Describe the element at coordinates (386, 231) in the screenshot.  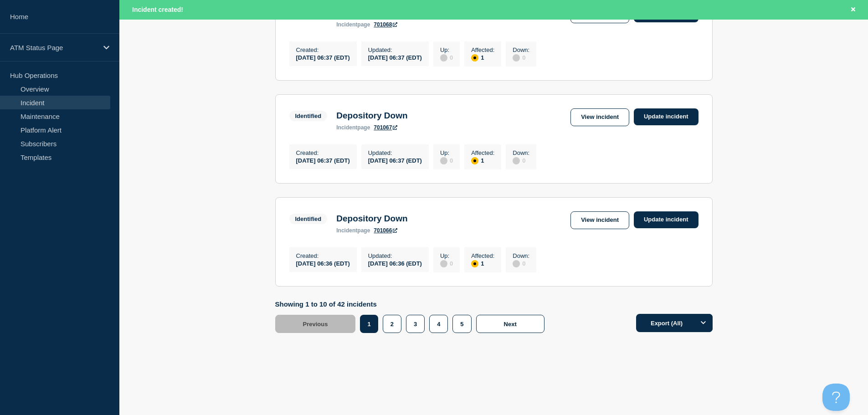
I see `a: 701066` at that location.